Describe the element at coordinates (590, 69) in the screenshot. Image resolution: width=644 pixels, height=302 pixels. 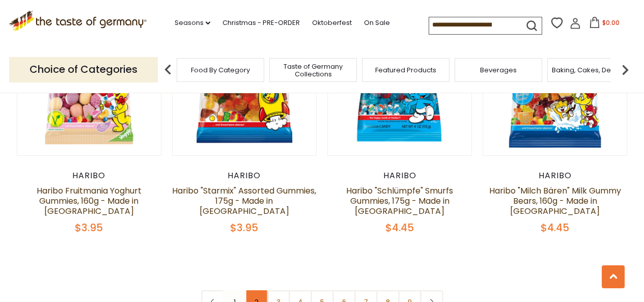
I see `span: Baking, Cakes, Desserts` at that location.